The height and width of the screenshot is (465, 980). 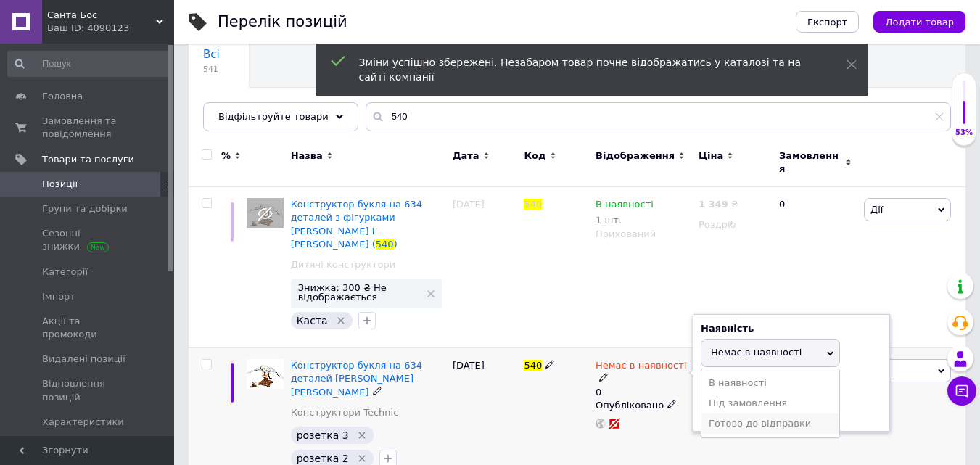 What do you see at coordinates (88, 128) in the screenshot?
I see `span: Замовлення та повідомлення` at bounding box center [88, 128].